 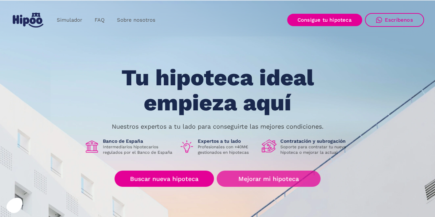 What do you see at coordinates (227, 141) in the screenshot?
I see `h1: Expertos a tu lado` at bounding box center [227, 141].